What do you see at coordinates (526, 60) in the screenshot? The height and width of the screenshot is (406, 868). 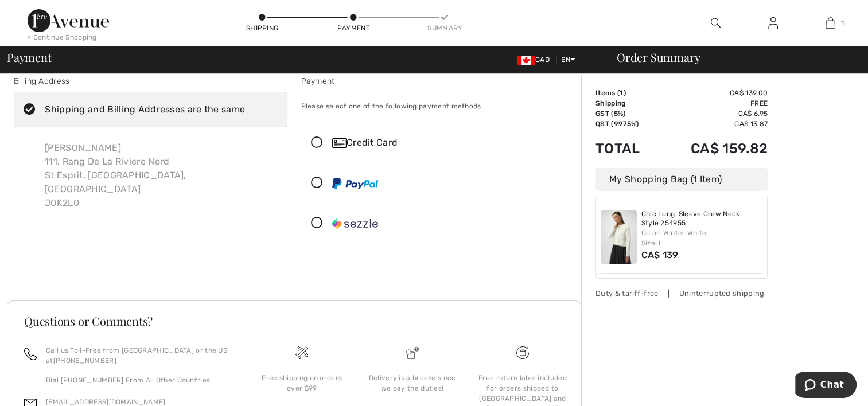 I see `img: Canadian Dollar` at bounding box center [526, 60].